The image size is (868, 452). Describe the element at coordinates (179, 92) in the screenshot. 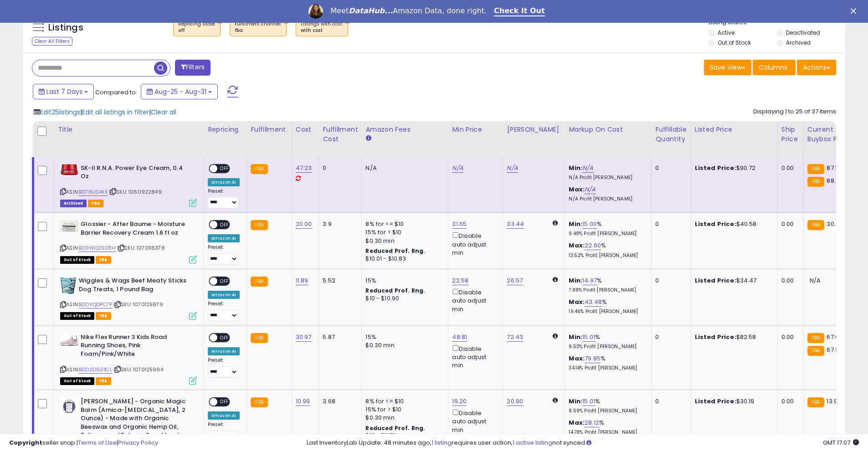

I see `button: Aug-25 - Aug-31` at that location.